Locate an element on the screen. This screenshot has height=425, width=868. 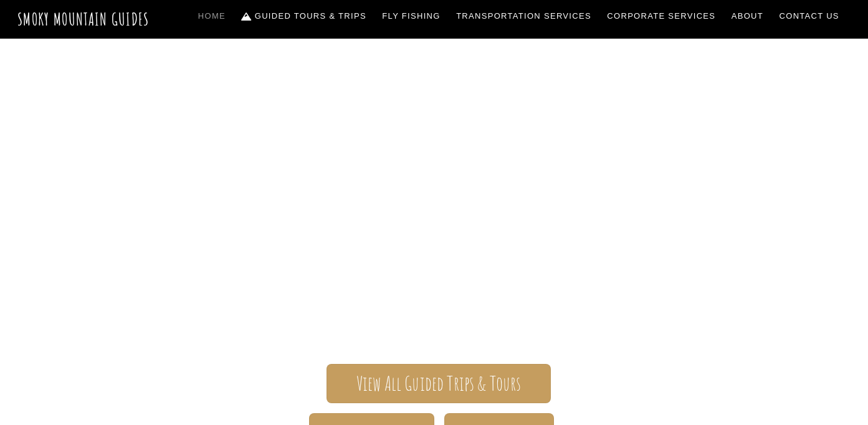
a: Corporate Services is located at coordinates (661, 16).